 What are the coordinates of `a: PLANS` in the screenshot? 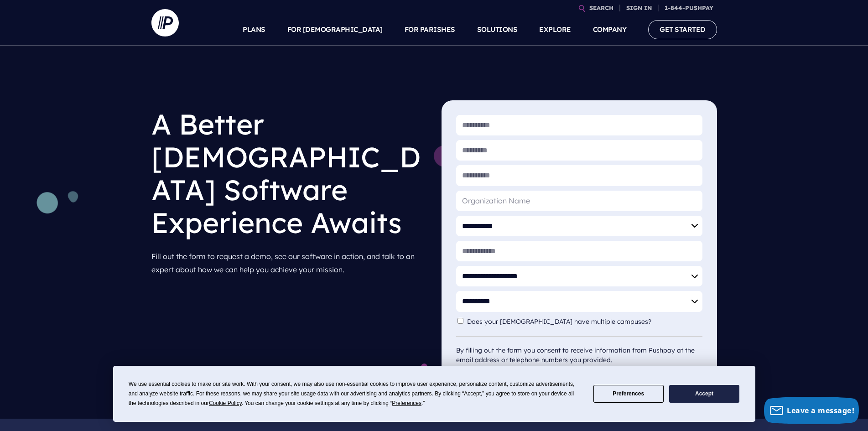 It's located at (254, 30).